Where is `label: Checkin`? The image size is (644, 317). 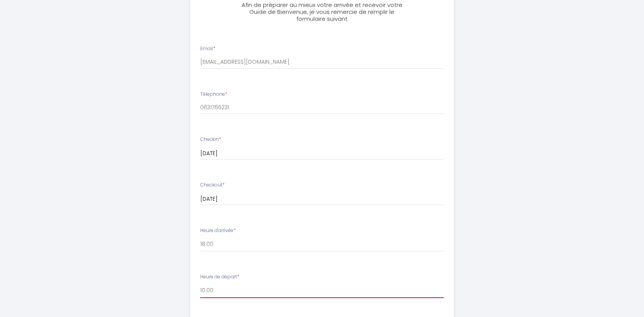
label: Checkin is located at coordinates (211, 139).